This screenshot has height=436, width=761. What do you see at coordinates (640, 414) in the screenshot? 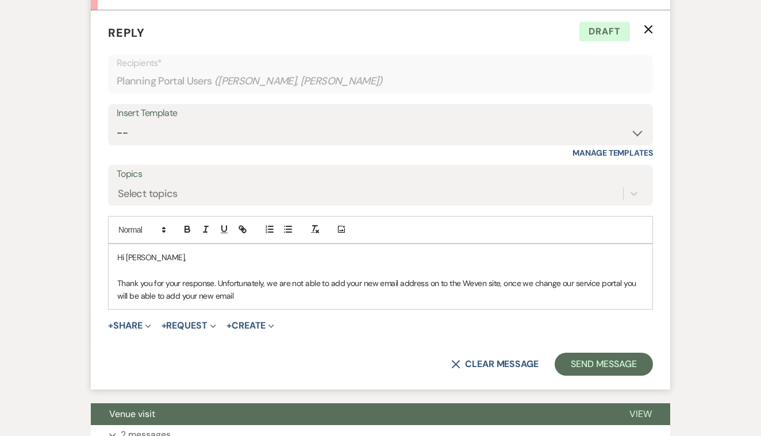
I see `span: View` at bounding box center [640, 414].